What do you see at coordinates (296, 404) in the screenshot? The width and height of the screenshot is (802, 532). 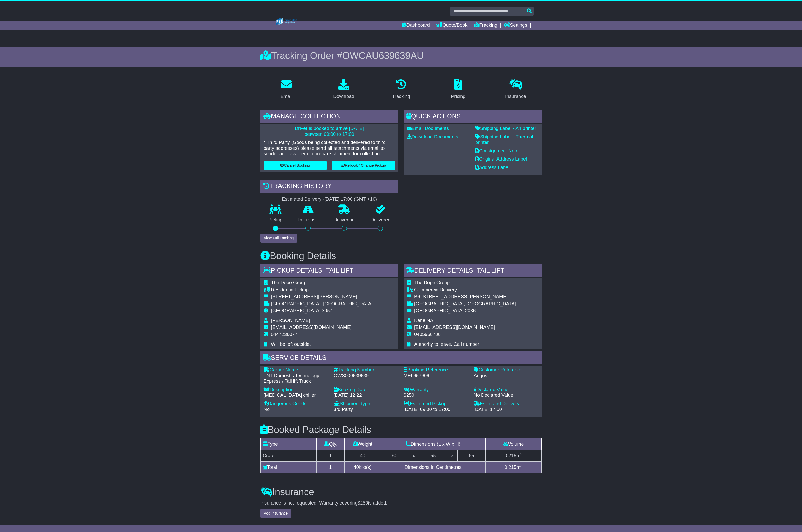 I see `div: Dangerous Goods` at bounding box center [296, 404].